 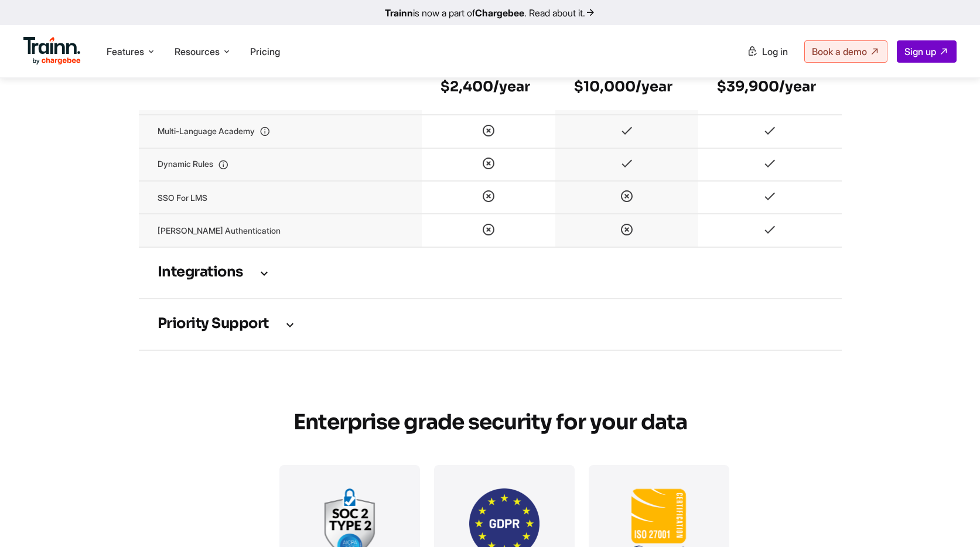 What do you see at coordinates (399, 13) in the screenshot?
I see `b: Trainn` at bounding box center [399, 13].